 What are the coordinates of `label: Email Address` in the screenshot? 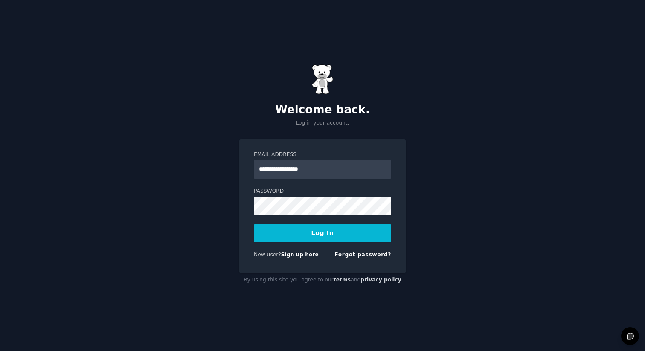 It's located at (322, 155).